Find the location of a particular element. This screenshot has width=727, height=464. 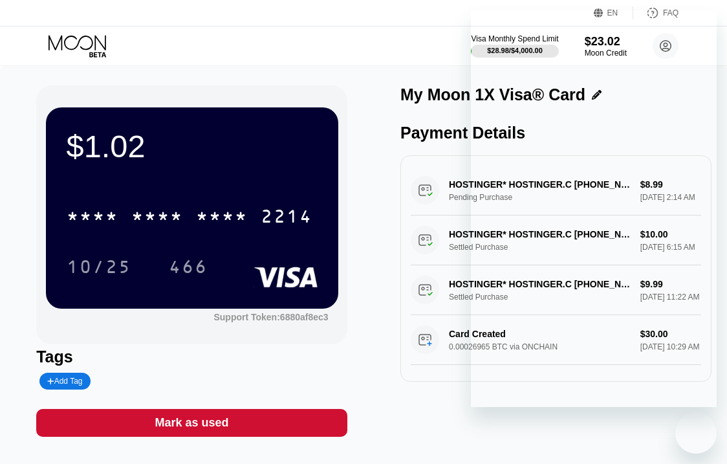

div: Payment Details is located at coordinates (555, 133).